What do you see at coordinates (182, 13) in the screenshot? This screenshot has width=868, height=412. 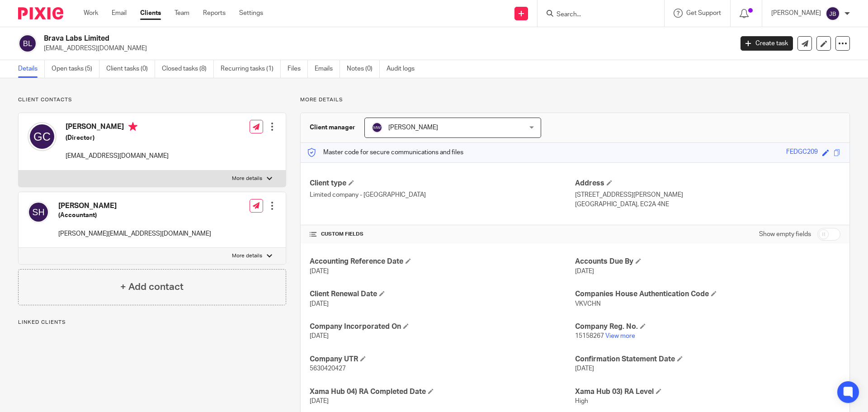 I see `a: Team` at bounding box center [182, 13].